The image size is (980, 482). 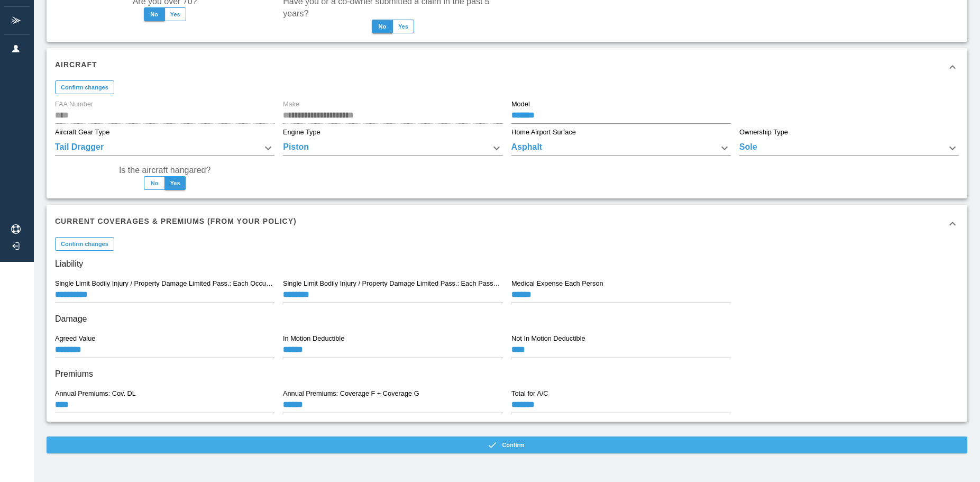 What do you see at coordinates (165, 148) in the screenshot?
I see `div: Tail Dragger` at bounding box center [165, 148].